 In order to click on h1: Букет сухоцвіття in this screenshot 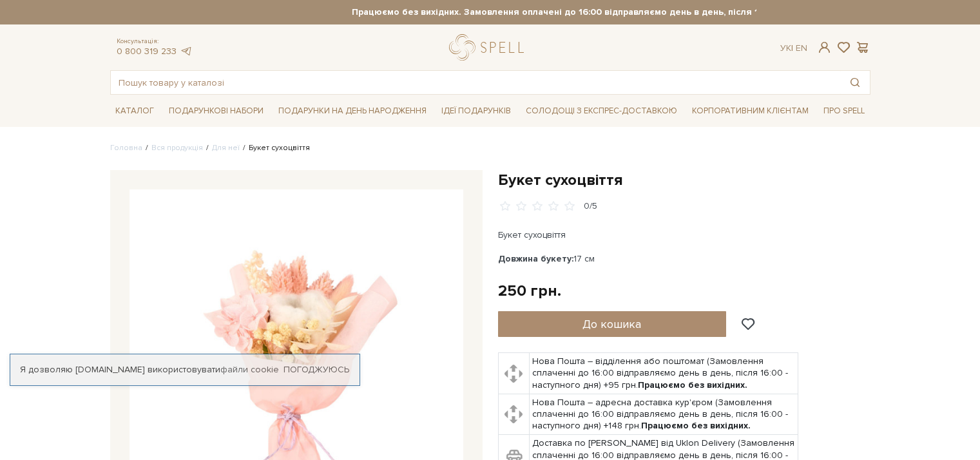, I will do `click(684, 180)`.